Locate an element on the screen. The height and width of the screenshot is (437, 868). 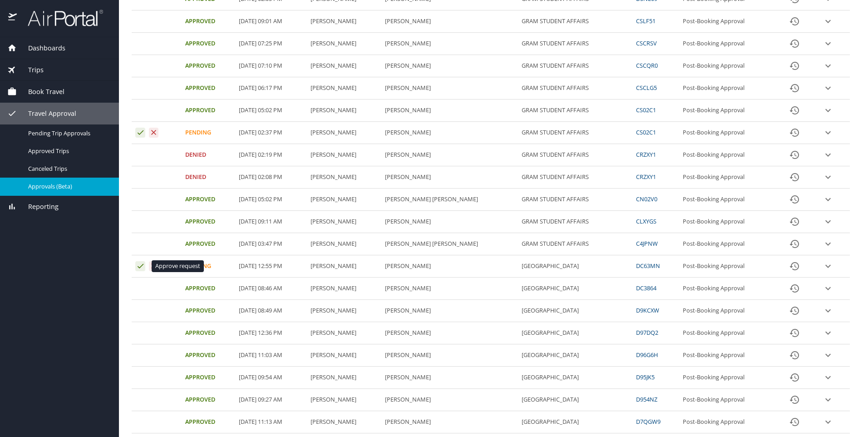
td: Denied is located at coordinates (208, 155).